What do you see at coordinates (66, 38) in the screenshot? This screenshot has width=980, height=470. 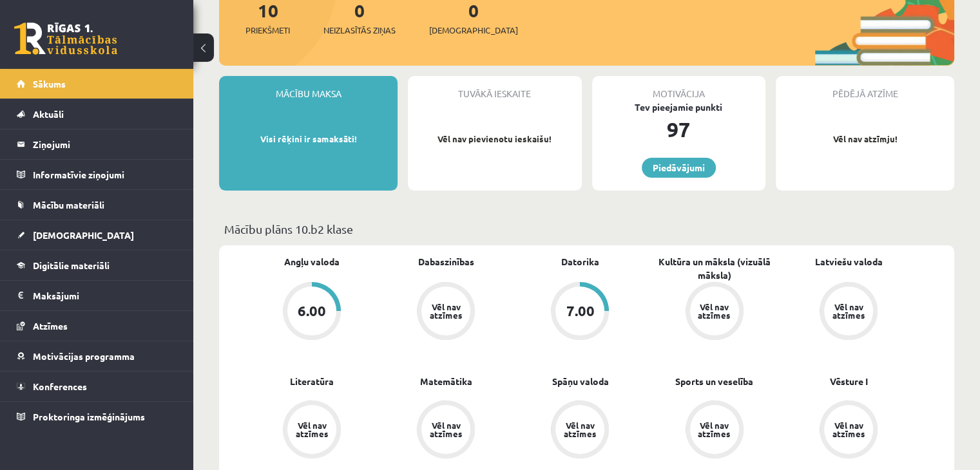 I see `a: Rīgas 1. Tālmācības vidusskola` at bounding box center [66, 38].